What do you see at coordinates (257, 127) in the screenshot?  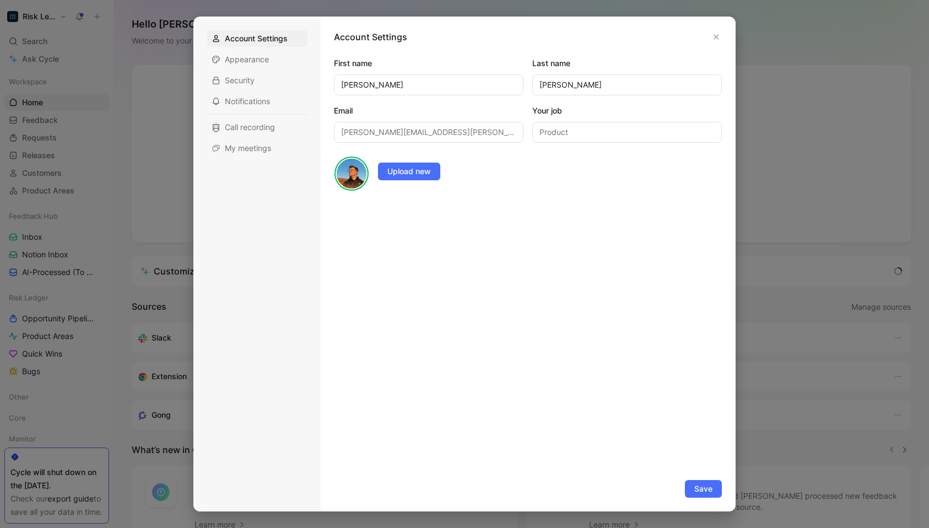 I see `div: Call recording` at bounding box center [257, 127].